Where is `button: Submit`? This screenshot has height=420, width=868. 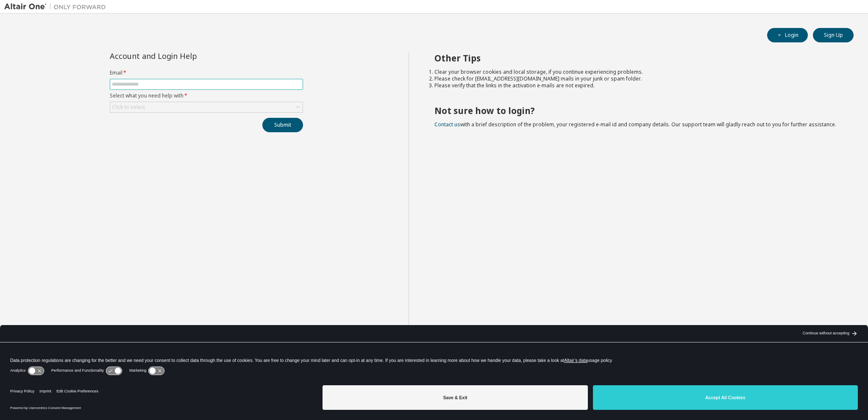 button: Submit is located at coordinates (283, 125).